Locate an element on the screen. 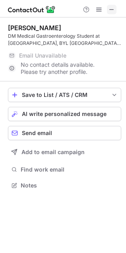 The image size is (126, 253). button: Notes is located at coordinates (64, 185).